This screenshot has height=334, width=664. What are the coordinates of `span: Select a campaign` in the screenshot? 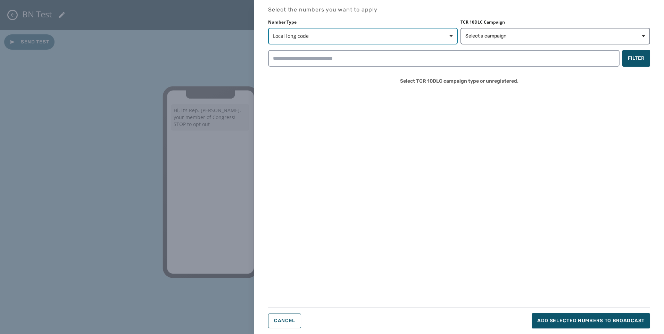 It's located at (486, 36).